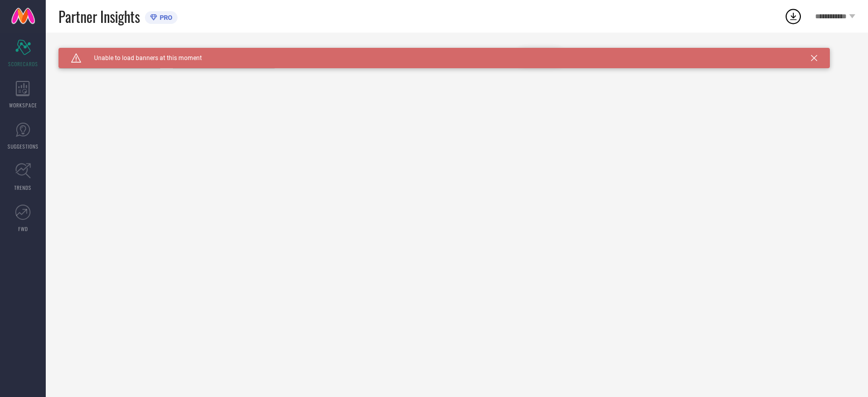  I want to click on div: Brand, so click(109, 52).